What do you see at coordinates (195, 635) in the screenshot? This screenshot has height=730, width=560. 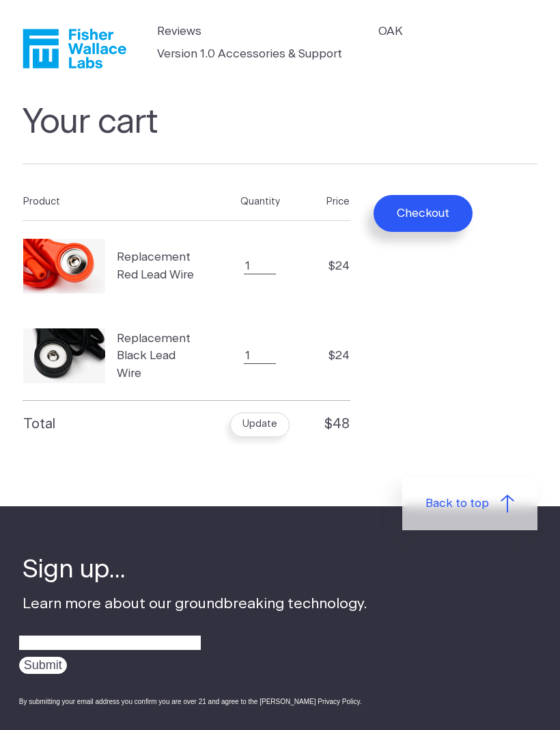 I see `div: Learn more about our groundbreaking technology.` at bounding box center [195, 635].